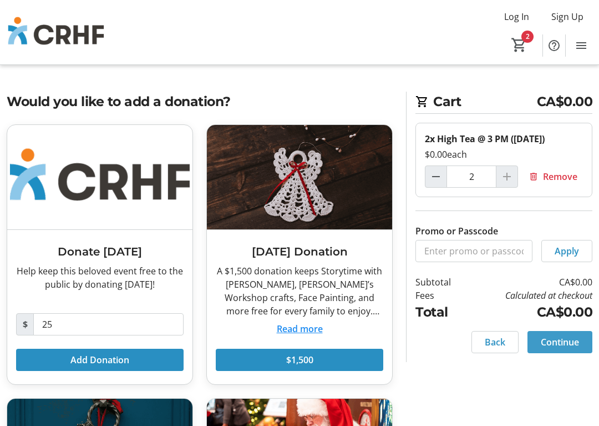 The width and height of the screenshot is (599, 426). What do you see at coordinates (568, 17) in the screenshot?
I see `button: Sign Up` at bounding box center [568, 17].